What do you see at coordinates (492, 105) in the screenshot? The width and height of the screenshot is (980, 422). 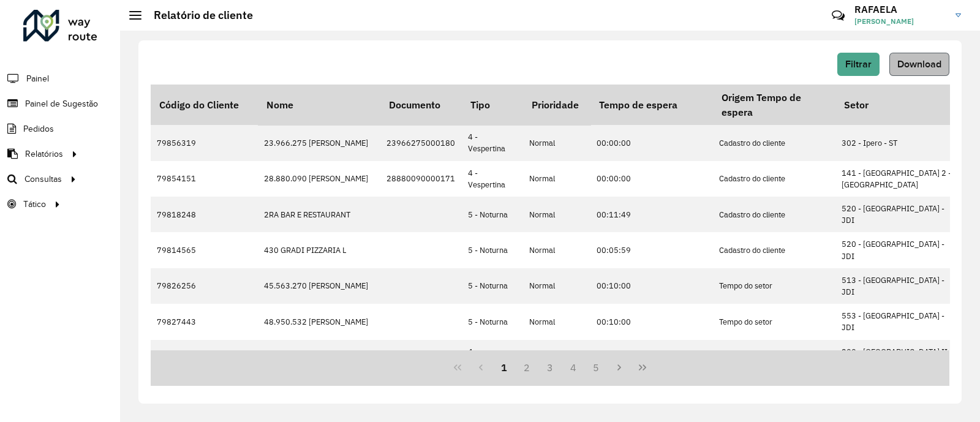 I see `th: Tipo` at bounding box center [492, 105].